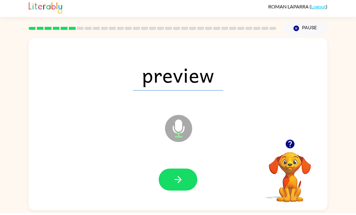  I want to click on span: ROMAN LAPARRA, so click(289, 8).